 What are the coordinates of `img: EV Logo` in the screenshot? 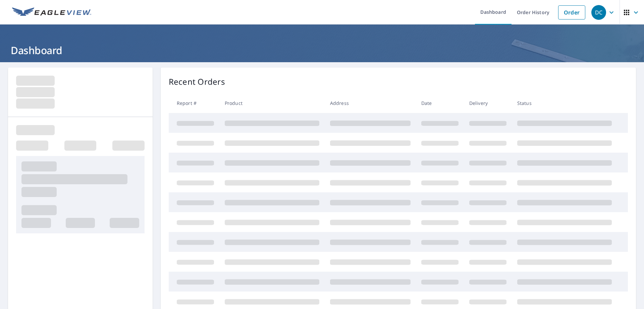 It's located at (52, 12).